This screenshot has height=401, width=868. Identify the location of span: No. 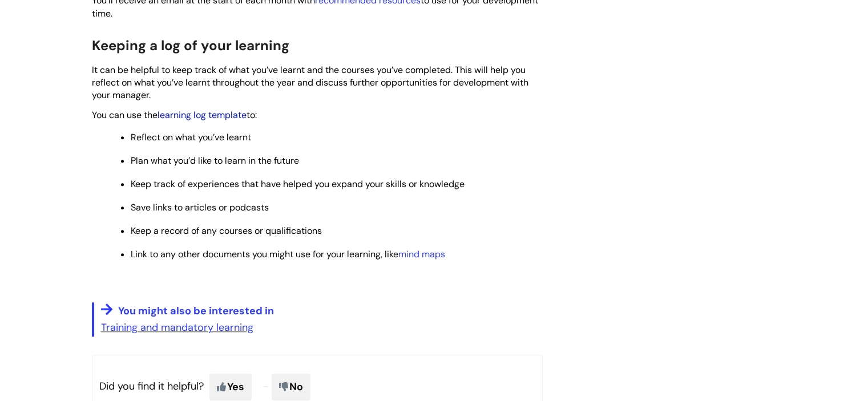
(291, 387).